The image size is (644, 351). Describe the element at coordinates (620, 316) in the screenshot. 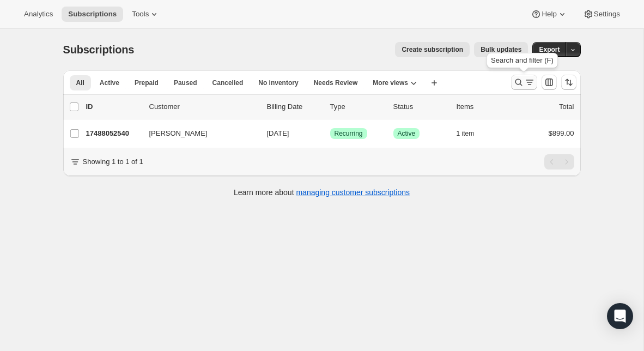

I see `div: Open Intercom Messenger` at that location.